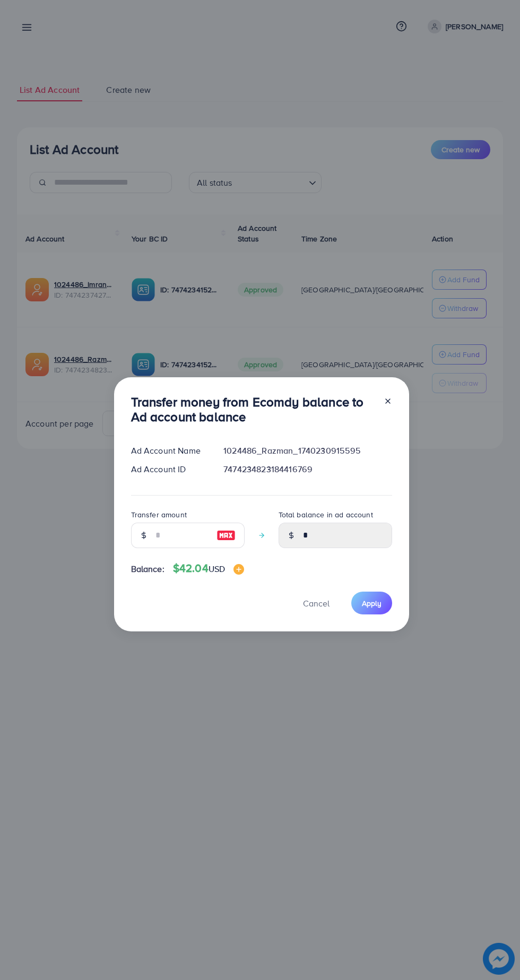 The height and width of the screenshot is (980, 520). Describe the element at coordinates (326, 515) in the screenshot. I see `label: Total balance in ad account` at that location.